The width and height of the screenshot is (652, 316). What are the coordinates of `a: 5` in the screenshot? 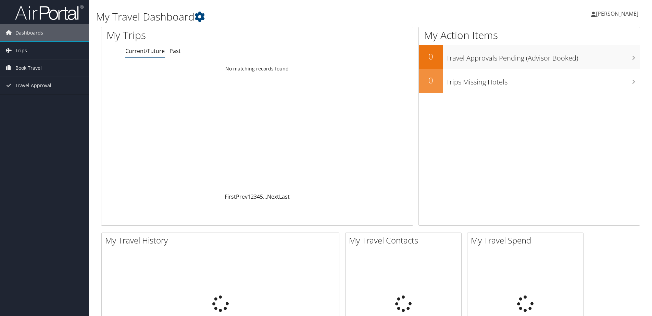 It's located at (261, 197).